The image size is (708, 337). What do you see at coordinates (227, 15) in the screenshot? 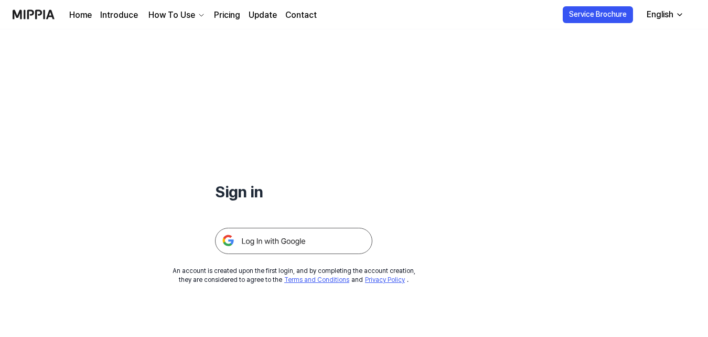
I see `a: Pricing` at bounding box center [227, 15].